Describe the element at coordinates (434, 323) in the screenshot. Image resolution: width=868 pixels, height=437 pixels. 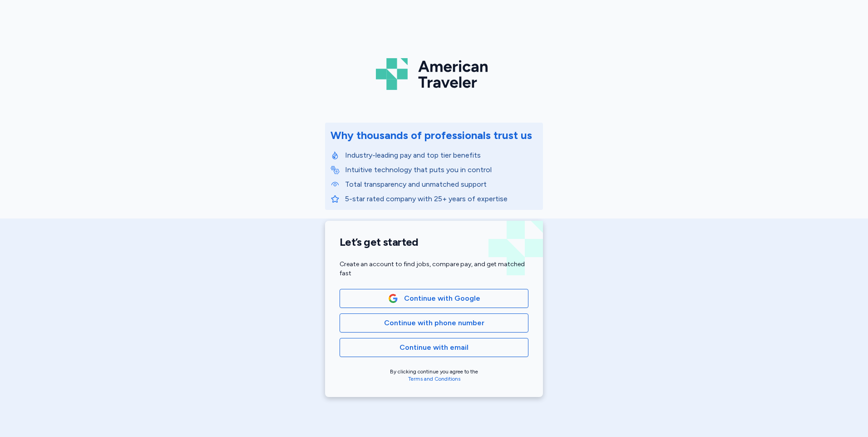
I see `button: Continue with phone number` at that location.